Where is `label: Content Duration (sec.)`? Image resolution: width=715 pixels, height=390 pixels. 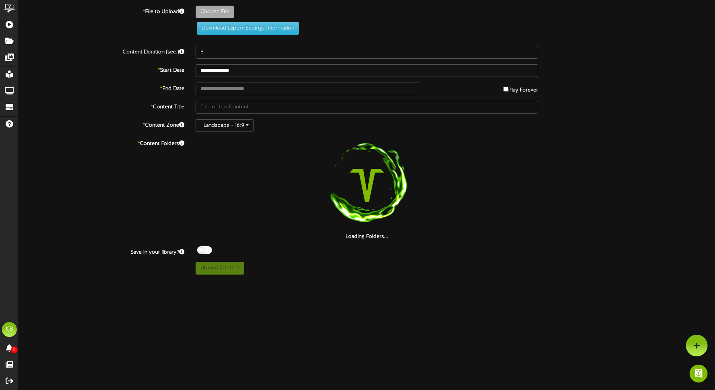
label: Content Duration (sec.) is located at coordinates (101, 51).